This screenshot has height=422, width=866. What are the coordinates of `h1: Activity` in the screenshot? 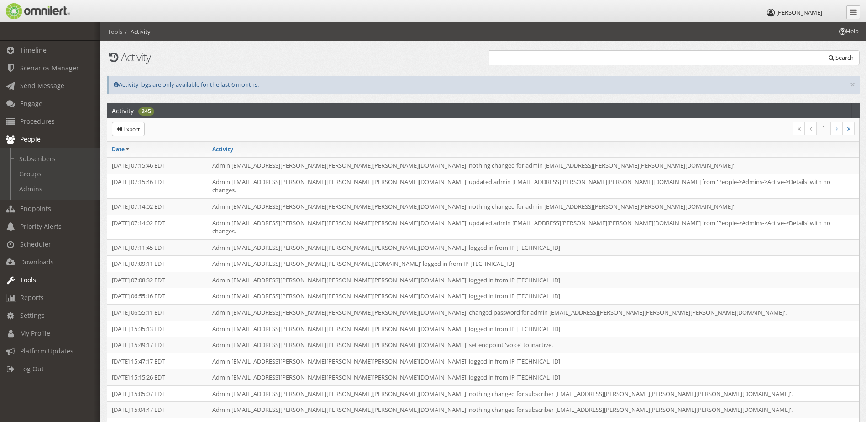 It's located at (292, 57).